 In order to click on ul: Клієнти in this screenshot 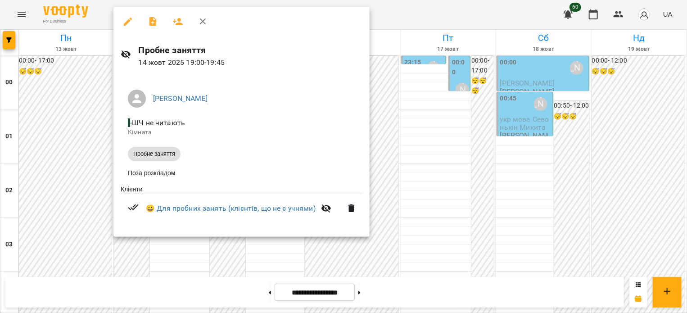, I will do `click(241, 205)`.